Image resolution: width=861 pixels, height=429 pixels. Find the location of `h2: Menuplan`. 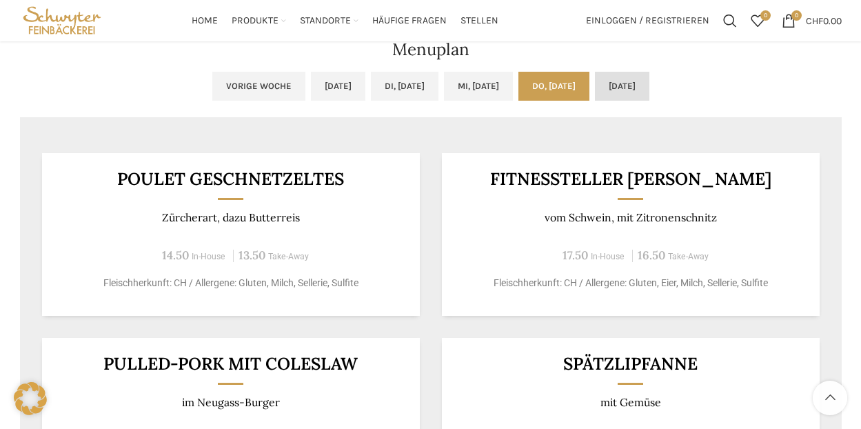

h2: Menuplan is located at coordinates (431, 50).